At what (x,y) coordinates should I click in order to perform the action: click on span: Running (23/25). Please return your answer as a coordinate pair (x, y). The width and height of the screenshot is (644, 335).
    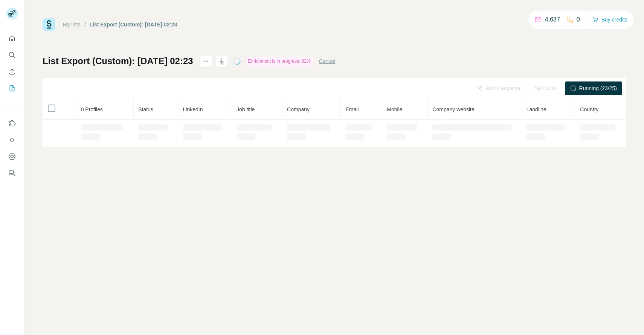
    Looking at the image, I should click on (598, 88).